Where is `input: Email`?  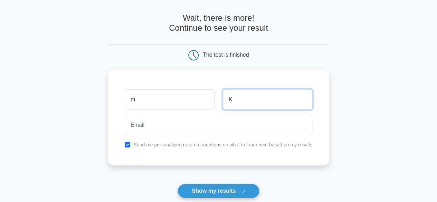 input: Email is located at coordinates (219, 125).